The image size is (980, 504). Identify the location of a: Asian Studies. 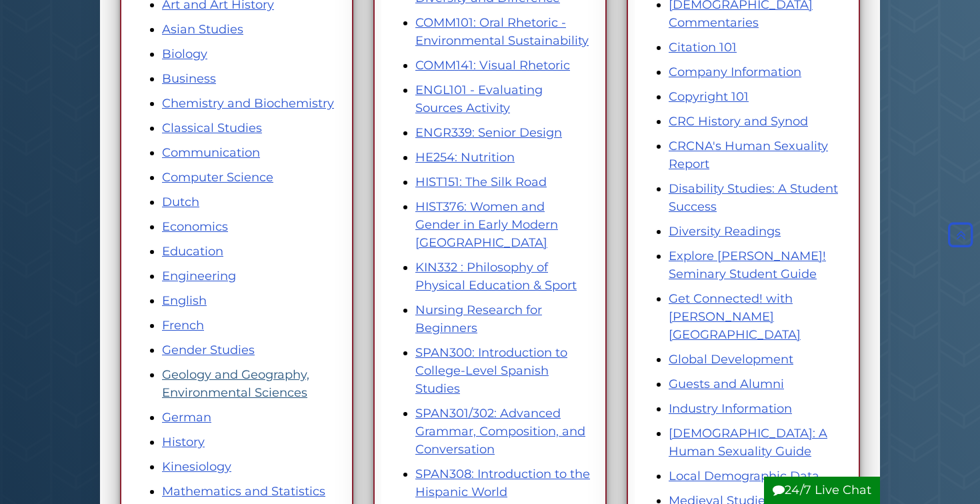
(203, 30).